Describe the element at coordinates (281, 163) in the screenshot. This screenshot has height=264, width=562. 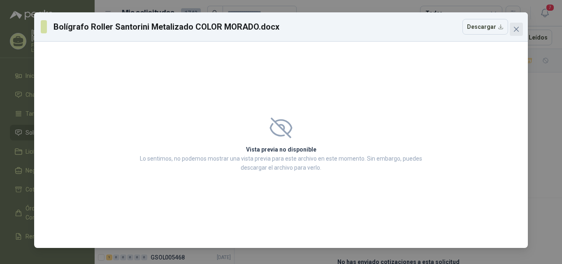
I see `p: Lo sentimos, no podemos mostrar una vista previa para este archivo en este momento. Sin embargo, ...` at that location.